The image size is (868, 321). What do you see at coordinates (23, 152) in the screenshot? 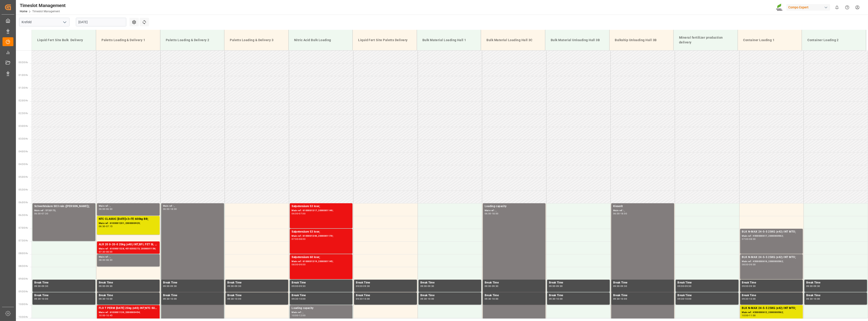
I see `span: 04:00 Hr` at bounding box center [23, 152].